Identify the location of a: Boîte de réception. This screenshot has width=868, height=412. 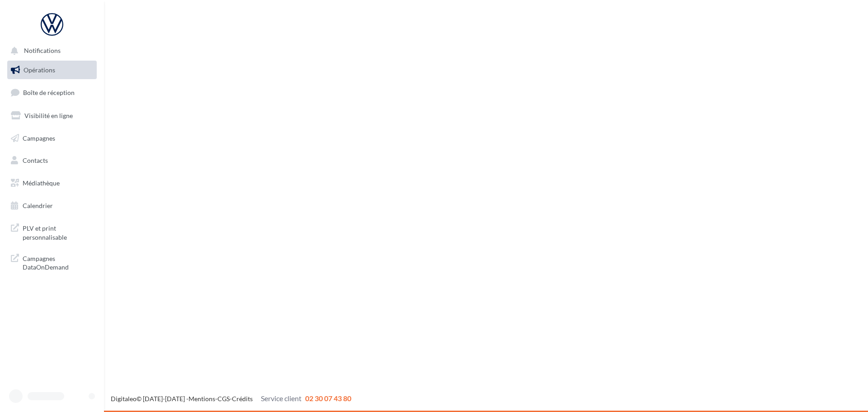
(52, 92).